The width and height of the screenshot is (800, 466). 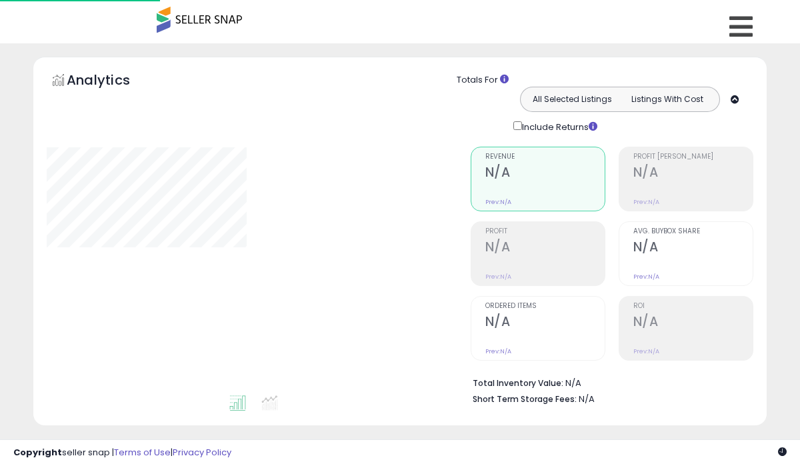 I want to click on button: Listings With Cost, so click(x=667, y=99).